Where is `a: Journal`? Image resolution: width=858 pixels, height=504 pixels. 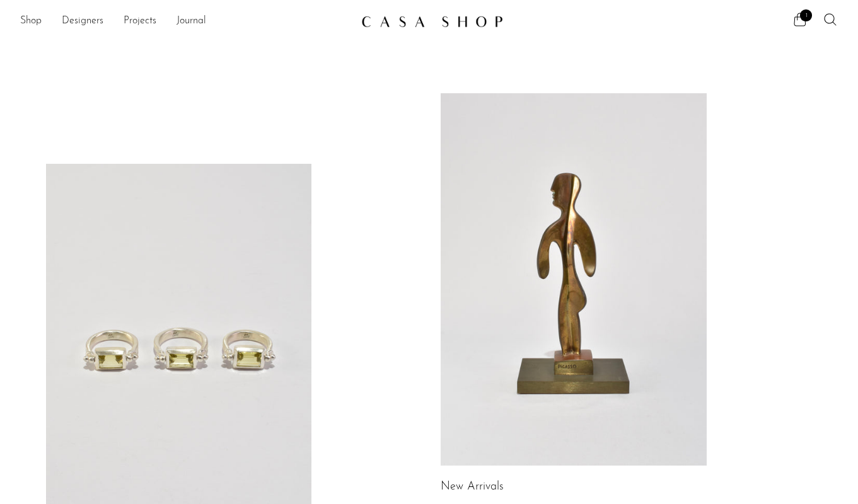 a: Journal is located at coordinates (191, 22).